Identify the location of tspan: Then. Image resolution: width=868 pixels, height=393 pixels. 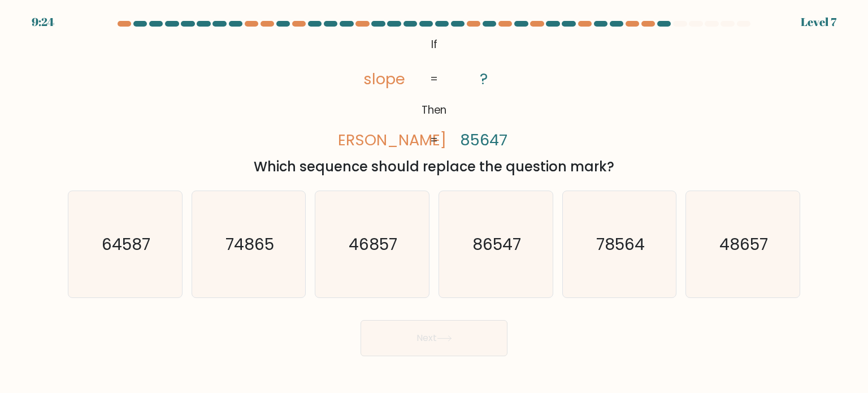
(434, 110).